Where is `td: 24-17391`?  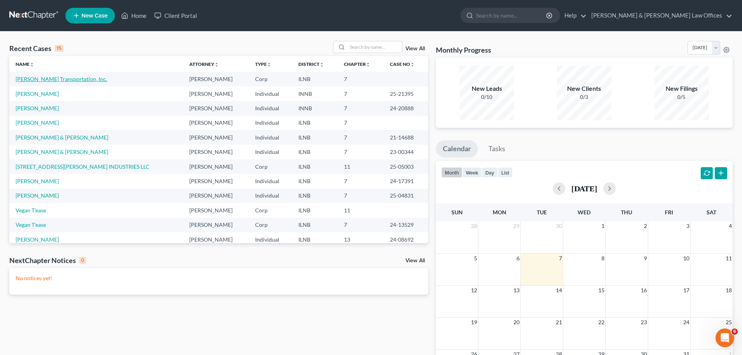
td: 24-17391 is located at coordinates (406, 181).